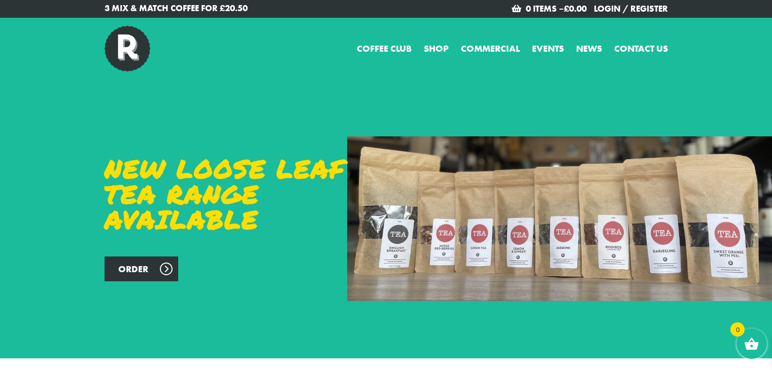 The width and height of the screenshot is (772, 370). I want to click on span: 0, so click(737, 330).